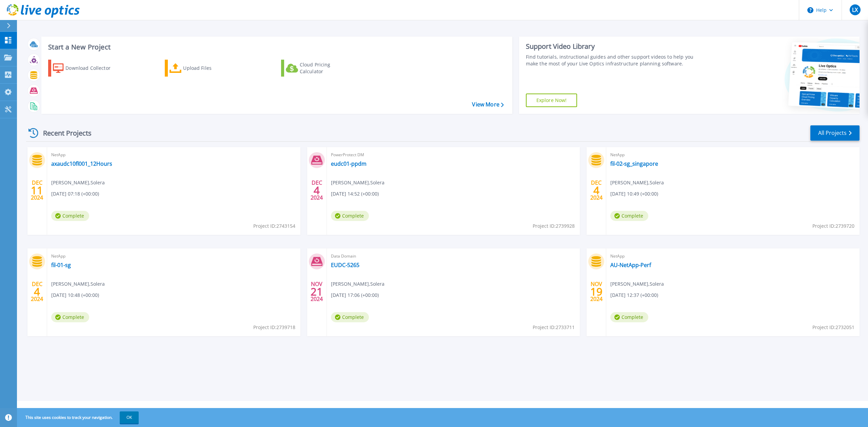 This screenshot has width=868, height=427. I want to click on a: All Projects, so click(835, 133).